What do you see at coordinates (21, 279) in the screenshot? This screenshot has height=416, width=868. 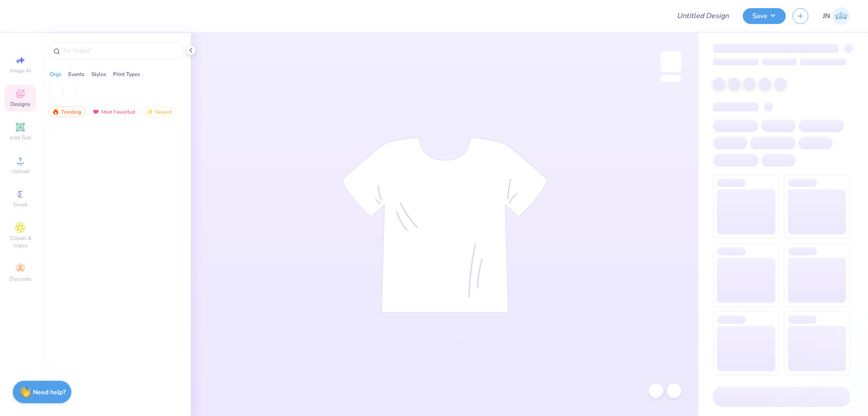 I see `span: Decorate` at bounding box center [21, 279].